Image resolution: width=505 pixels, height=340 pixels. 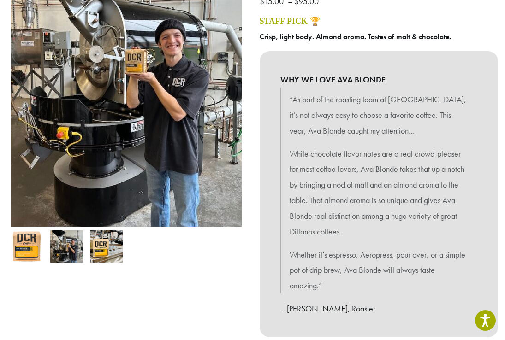 What do you see at coordinates (379, 193) in the screenshot?
I see `p: While chocolate flavor notes are a real crowd-pleaser for most coffee lovers, Ava Blonde takes th...` at bounding box center [379, 193].